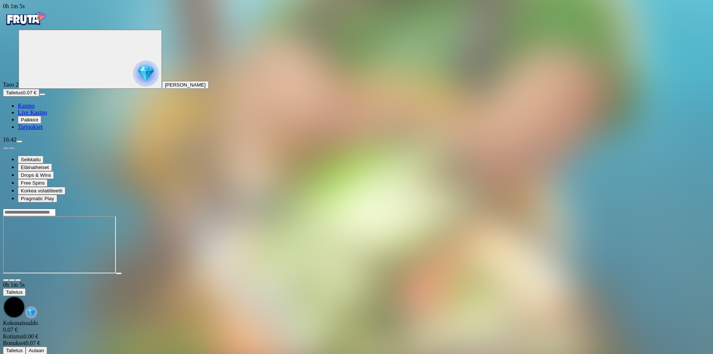  What do you see at coordinates (36, 175) in the screenshot?
I see `button: Drops & Wins` at bounding box center [36, 175].